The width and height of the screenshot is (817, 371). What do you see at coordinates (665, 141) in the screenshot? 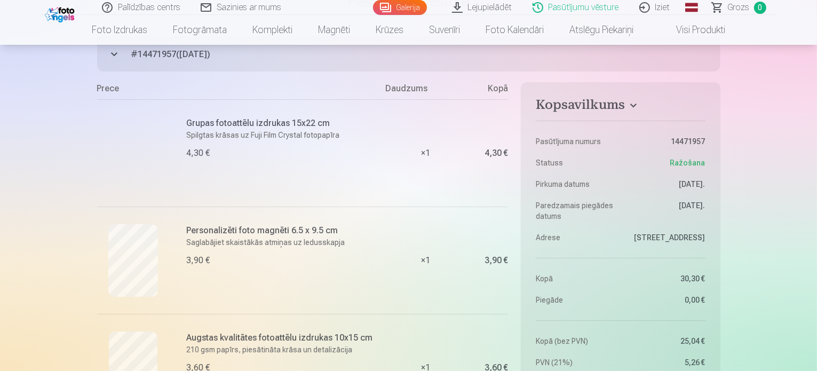
I see `dd: 14471957` at bounding box center [665, 141].